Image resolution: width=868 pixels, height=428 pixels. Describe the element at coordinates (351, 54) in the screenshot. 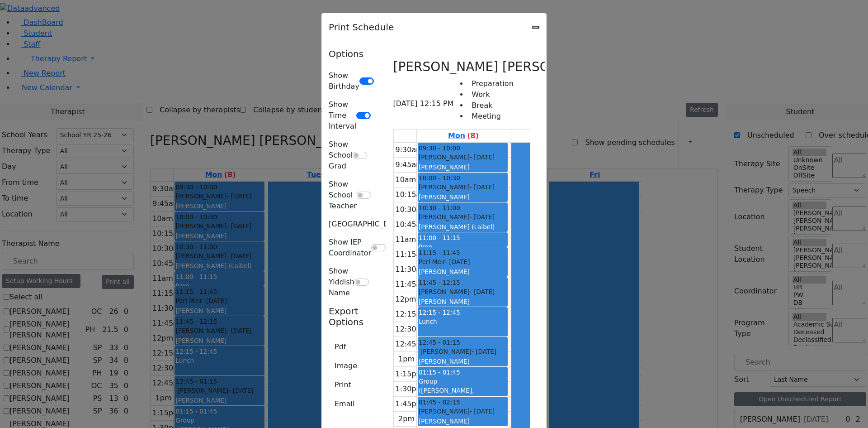

I see `h5: Options` at that location.